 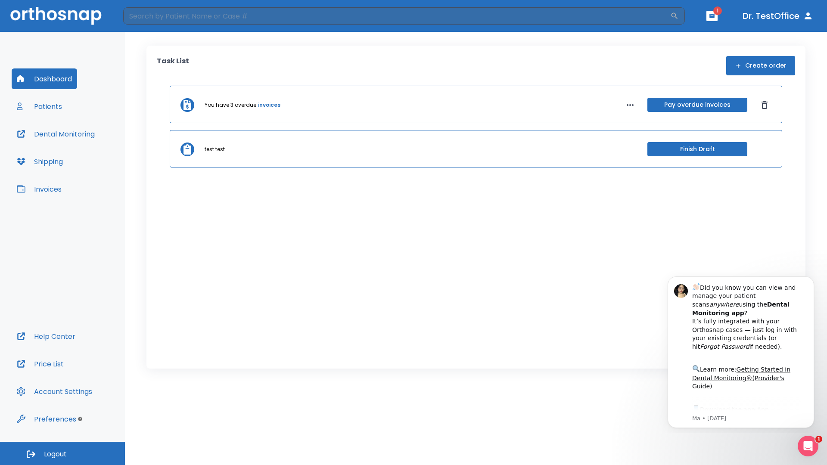 I want to click on a: Help Center, so click(x=46, y=336).